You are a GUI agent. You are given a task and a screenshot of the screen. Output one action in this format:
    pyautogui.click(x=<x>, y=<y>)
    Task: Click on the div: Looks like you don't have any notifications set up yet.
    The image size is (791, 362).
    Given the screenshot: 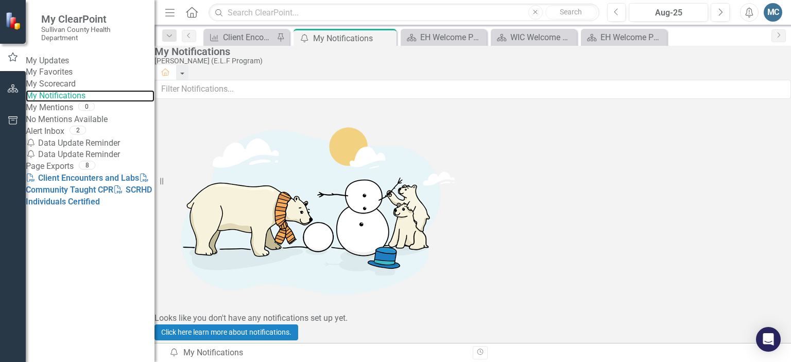 What is the action you would take?
    pyautogui.click(x=473, y=318)
    